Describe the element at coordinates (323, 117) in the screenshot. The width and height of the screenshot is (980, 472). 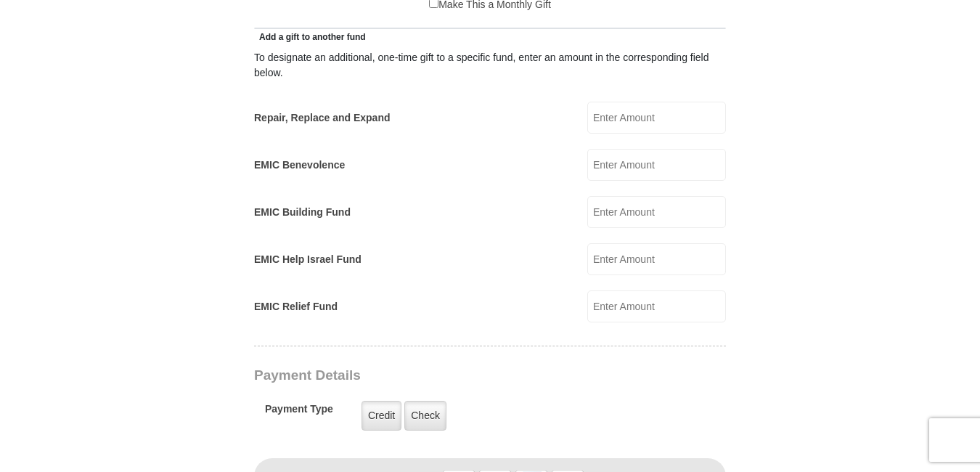
I see `label: Repair, Replace and Expand` at that location.